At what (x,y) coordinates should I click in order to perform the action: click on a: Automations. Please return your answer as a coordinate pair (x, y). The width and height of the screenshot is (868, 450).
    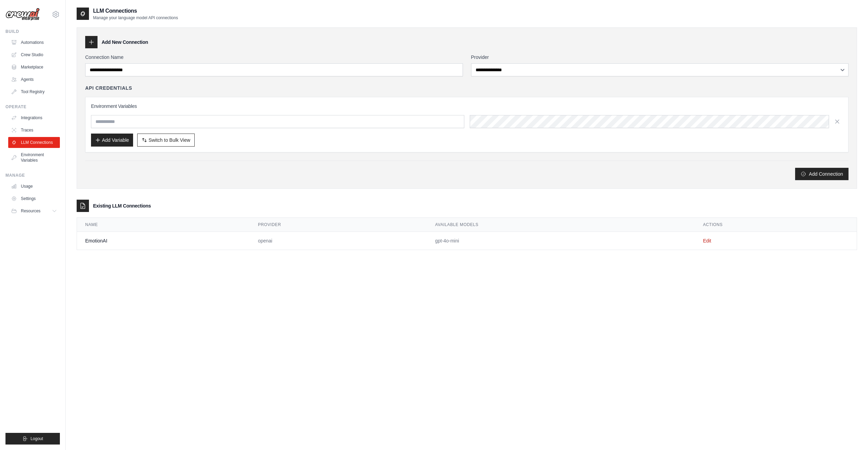
    Looking at the image, I should click on (34, 42).